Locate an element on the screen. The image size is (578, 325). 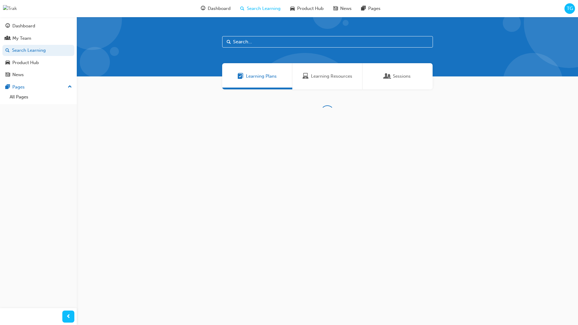
img: Trak is located at coordinates (10, 8).